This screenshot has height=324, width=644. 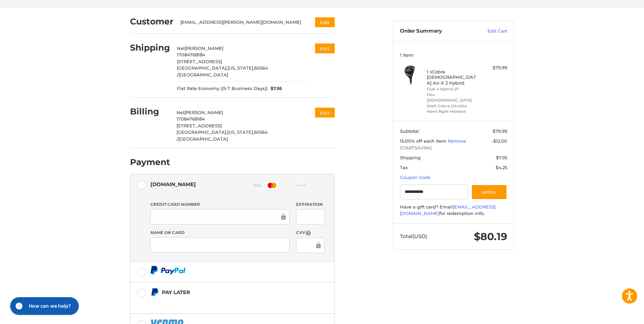 I want to click on div: Have a gift card? Email for redemption info., so click(x=453, y=211).